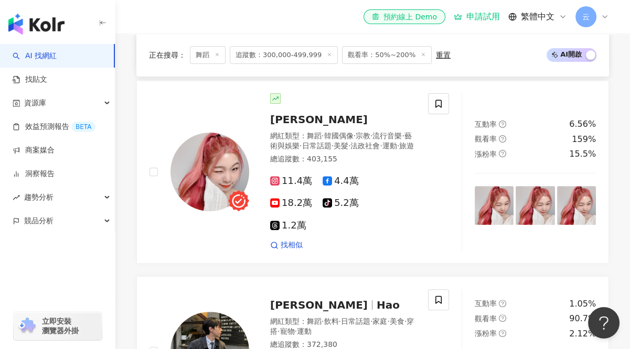 This screenshot has height=349, width=630. I want to click on span: 1.2萬, so click(288, 226).